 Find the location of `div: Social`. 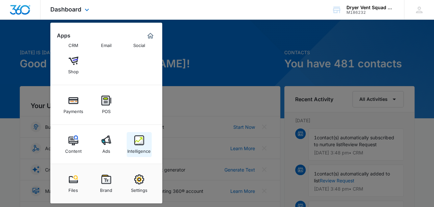

div: Social is located at coordinates (139, 44).